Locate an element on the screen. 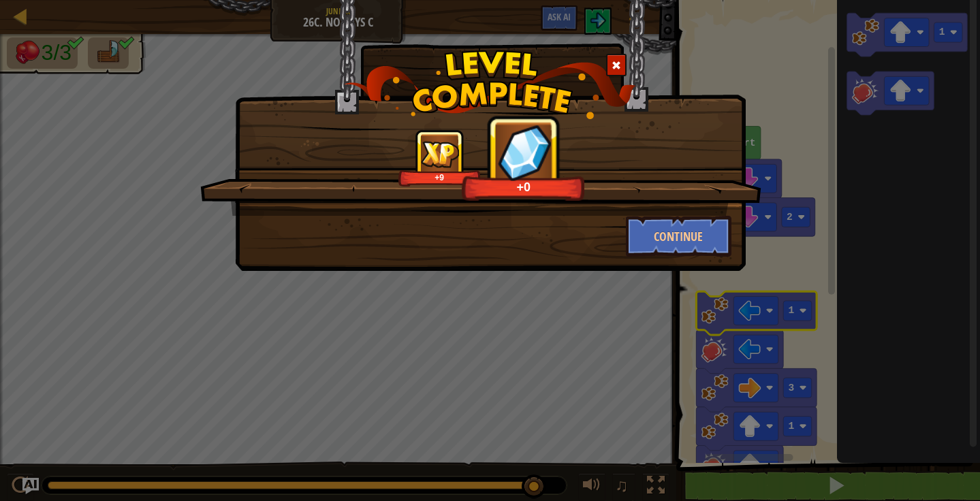  div: +9 is located at coordinates (439, 178).